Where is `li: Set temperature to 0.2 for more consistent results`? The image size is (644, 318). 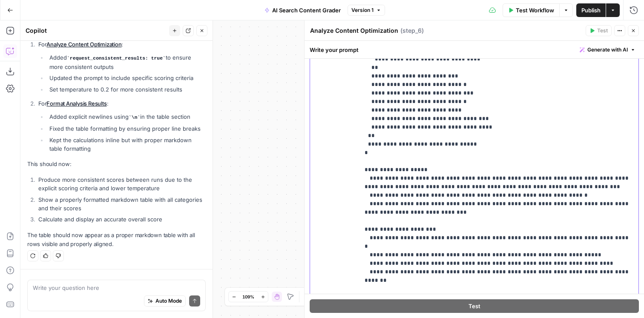 li: Set temperature to 0.2 for more consistent results is located at coordinates (126, 90).